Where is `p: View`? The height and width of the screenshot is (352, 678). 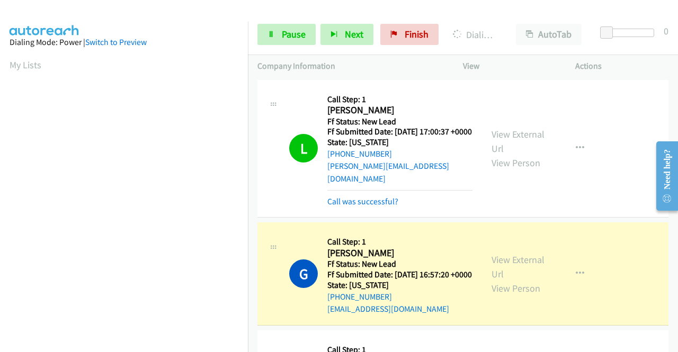
p: View is located at coordinates (509, 66).